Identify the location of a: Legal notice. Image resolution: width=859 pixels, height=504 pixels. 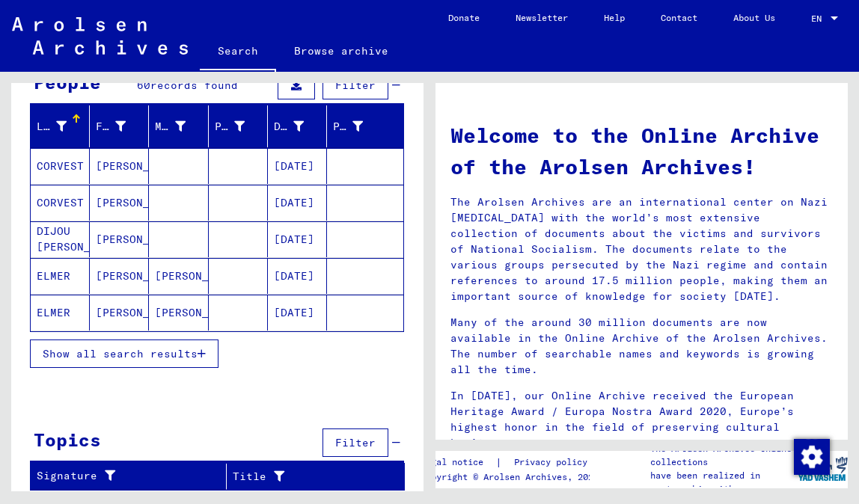
(458, 462).